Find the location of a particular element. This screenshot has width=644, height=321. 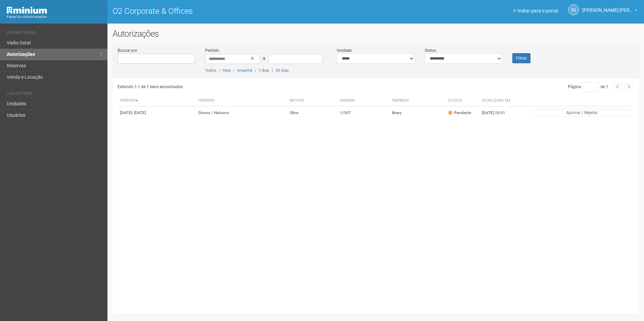

th: Horário is located at coordinates (241, 101).